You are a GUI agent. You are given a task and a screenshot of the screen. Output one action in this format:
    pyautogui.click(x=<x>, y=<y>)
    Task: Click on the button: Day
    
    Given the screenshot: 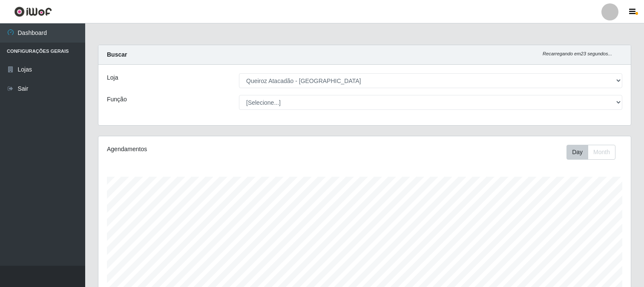 What is the action you would take?
    pyautogui.click(x=577, y=152)
    